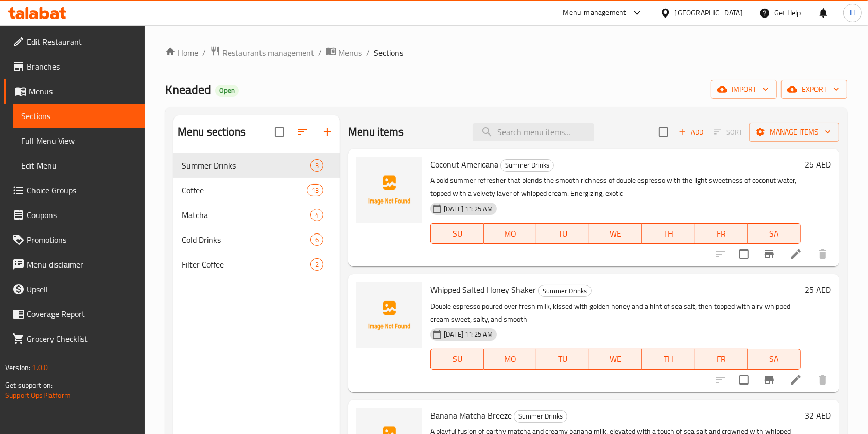 This screenshot has height=434, width=868. What do you see at coordinates (744, 89) in the screenshot?
I see `button: import` at bounding box center [744, 89].